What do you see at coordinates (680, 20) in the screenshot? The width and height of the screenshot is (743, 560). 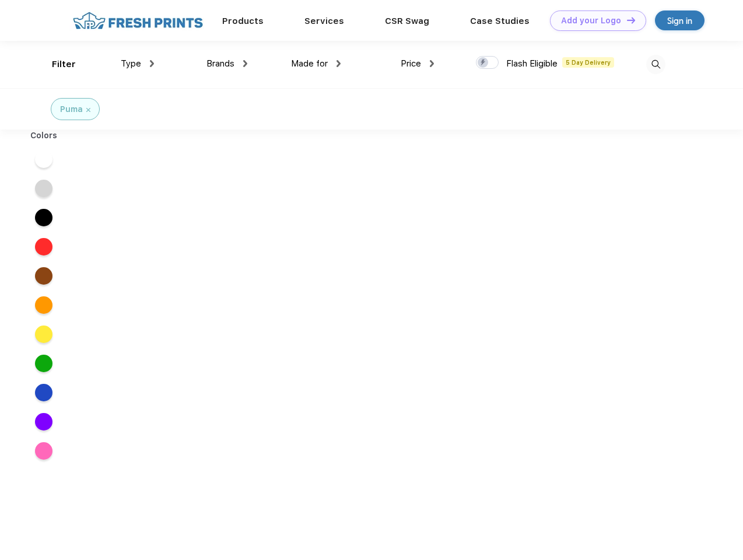 I see `div: Sign in` at bounding box center [680, 20].